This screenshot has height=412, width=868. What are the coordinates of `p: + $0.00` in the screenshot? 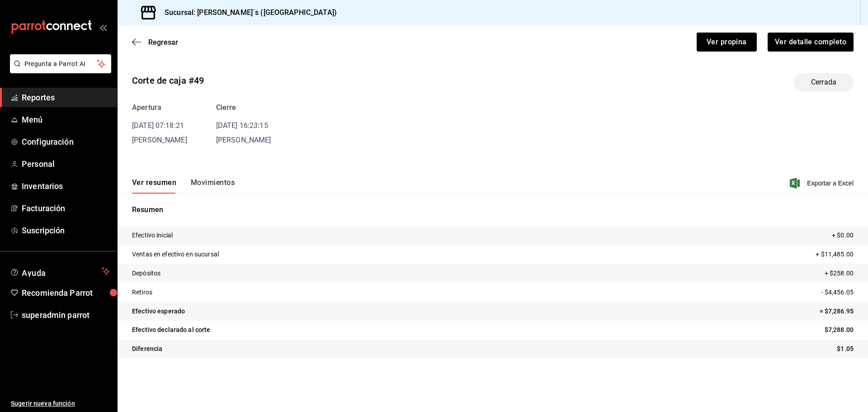 It's located at (842, 235).